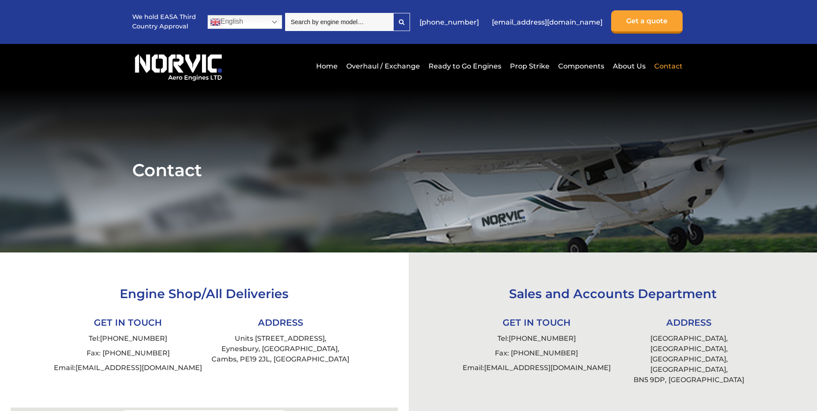 Image resolution: width=817 pixels, height=411 pixels. I want to click on a: Overhaul / Exchange, so click(383, 66).